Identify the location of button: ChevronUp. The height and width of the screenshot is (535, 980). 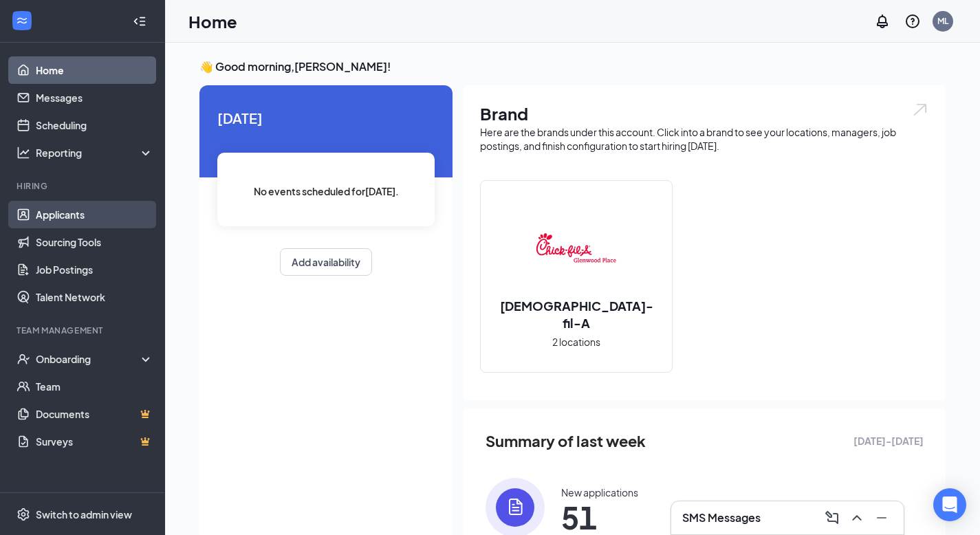
(857, 518).